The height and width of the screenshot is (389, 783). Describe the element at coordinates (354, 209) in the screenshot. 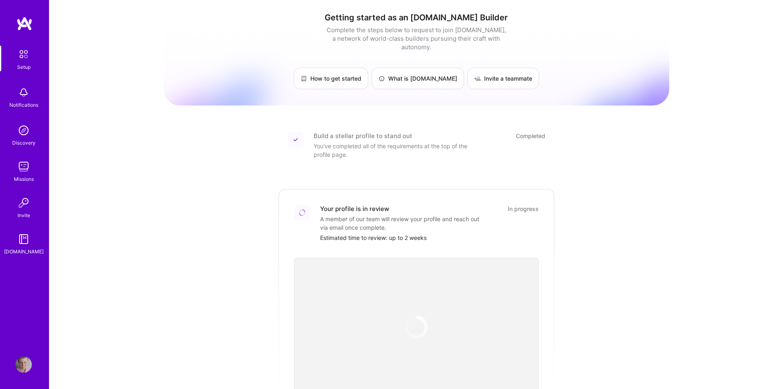

I see `div: Your profile is in review` at that location.